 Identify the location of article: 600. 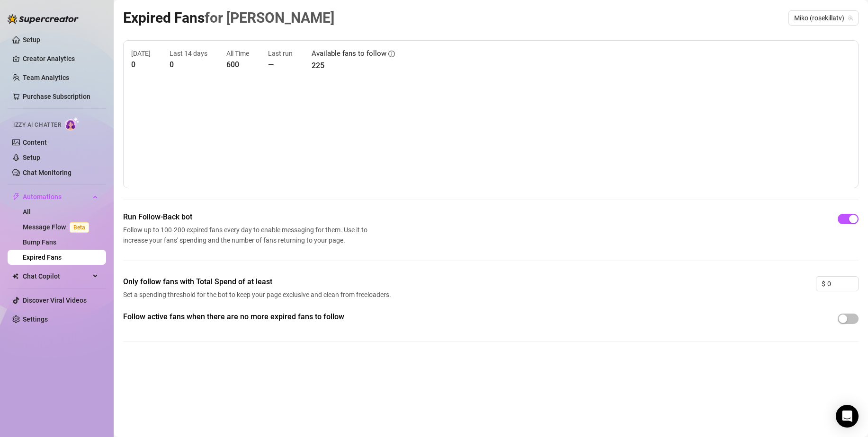
(237, 65).